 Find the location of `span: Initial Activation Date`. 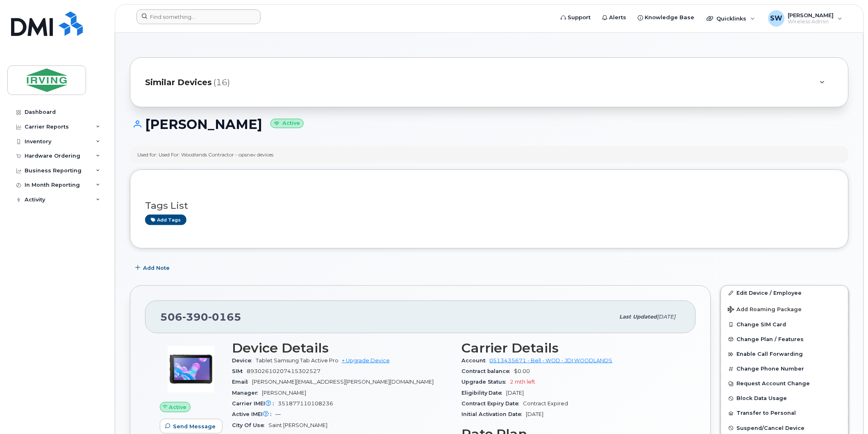

span: Initial Activation Date is located at coordinates (494, 414).